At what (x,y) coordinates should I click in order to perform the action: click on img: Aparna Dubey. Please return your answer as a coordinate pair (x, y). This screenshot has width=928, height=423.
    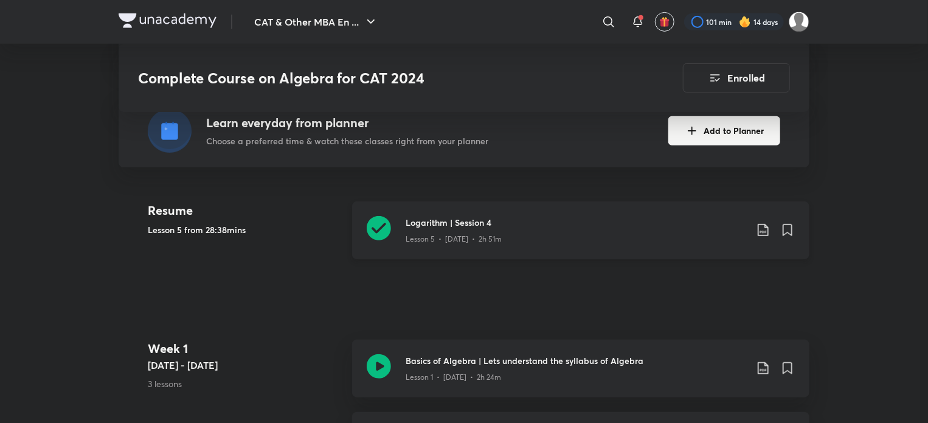
    Looking at the image, I should click on (799, 22).